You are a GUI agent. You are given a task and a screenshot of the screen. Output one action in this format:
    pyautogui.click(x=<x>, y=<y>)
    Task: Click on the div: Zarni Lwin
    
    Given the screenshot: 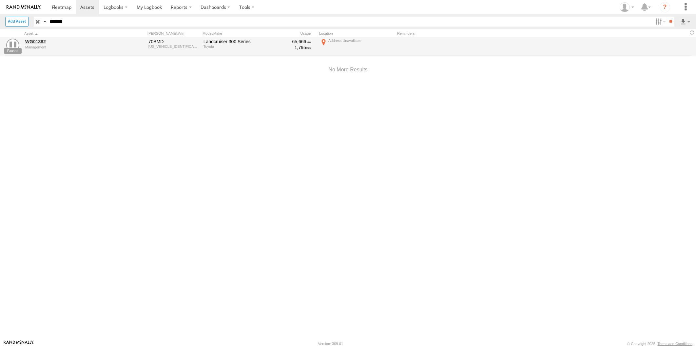 What is the action you would take?
    pyautogui.click(x=627, y=7)
    